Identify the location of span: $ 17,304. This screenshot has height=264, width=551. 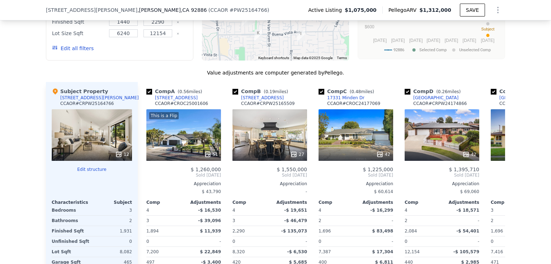
(382, 252).